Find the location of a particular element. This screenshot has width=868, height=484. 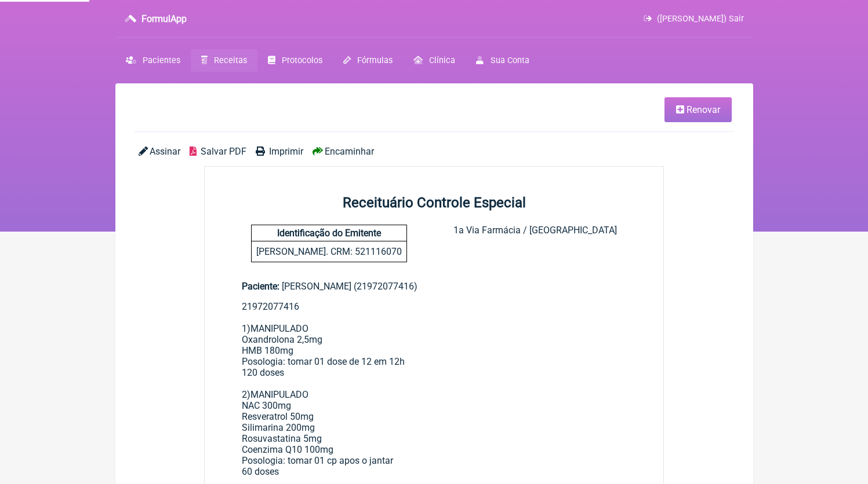

span: Protocolos is located at coordinates (302, 60).